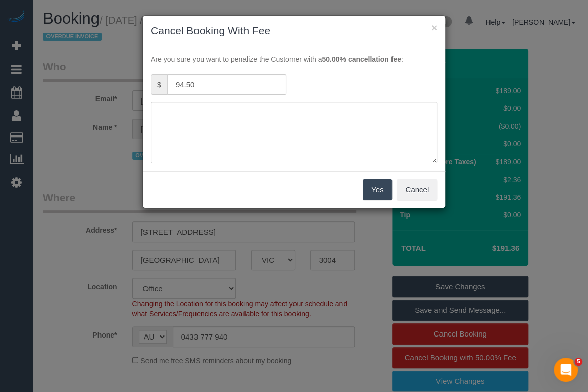 The image size is (588, 392). Describe the element at coordinates (416, 190) in the screenshot. I see `button: Cancel` at that location.